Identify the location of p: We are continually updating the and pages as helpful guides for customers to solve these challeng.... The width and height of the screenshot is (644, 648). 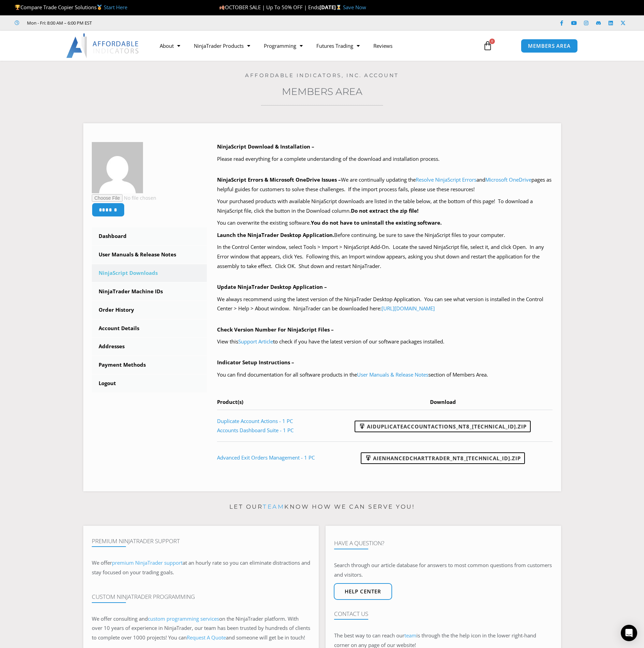
(385, 185).